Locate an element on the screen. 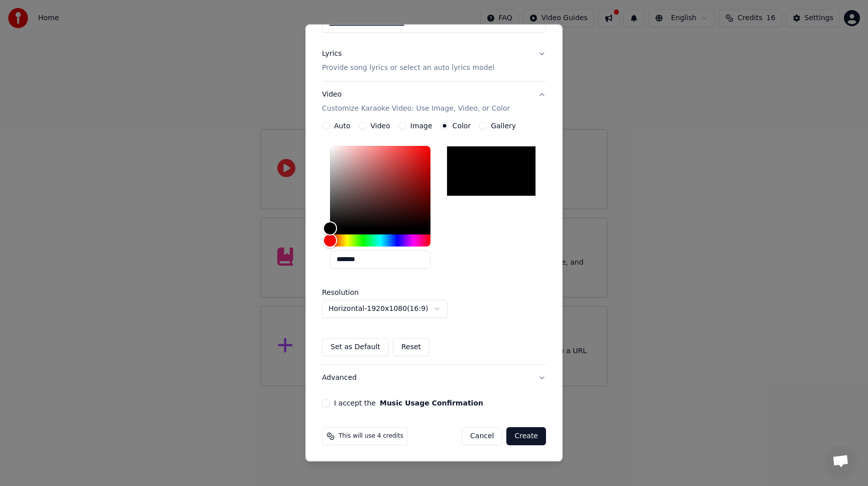 The height and width of the screenshot is (486, 868). div: Color is located at coordinates (380, 187).